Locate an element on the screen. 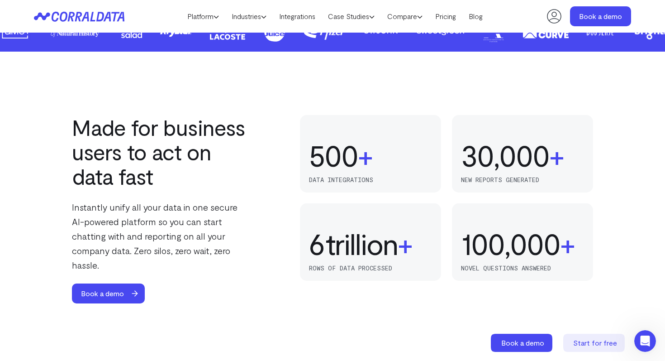 The width and height of the screenshot is (665, 361). div: 30,000 is located at coordinates (505, 155).